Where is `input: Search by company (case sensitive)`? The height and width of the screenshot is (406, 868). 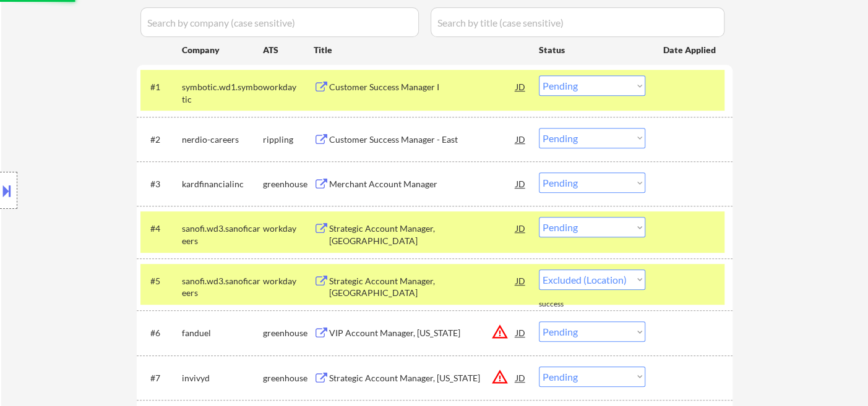
input: Search by company (case sensitive) is located at coordinates (280, 22).